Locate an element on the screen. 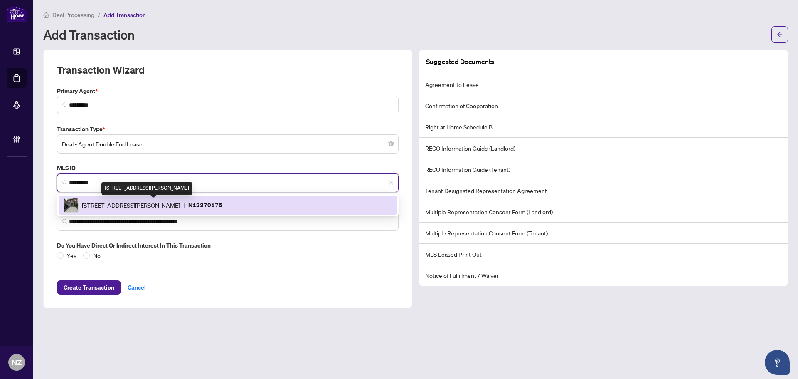 This screenshot has width=798, height=379. article: Suggested Documents is located at coordinates (460, 62).